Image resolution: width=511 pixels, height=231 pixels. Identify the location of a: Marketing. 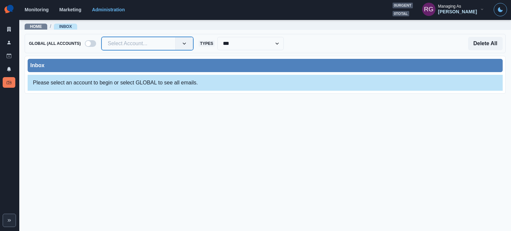
(70, 10).